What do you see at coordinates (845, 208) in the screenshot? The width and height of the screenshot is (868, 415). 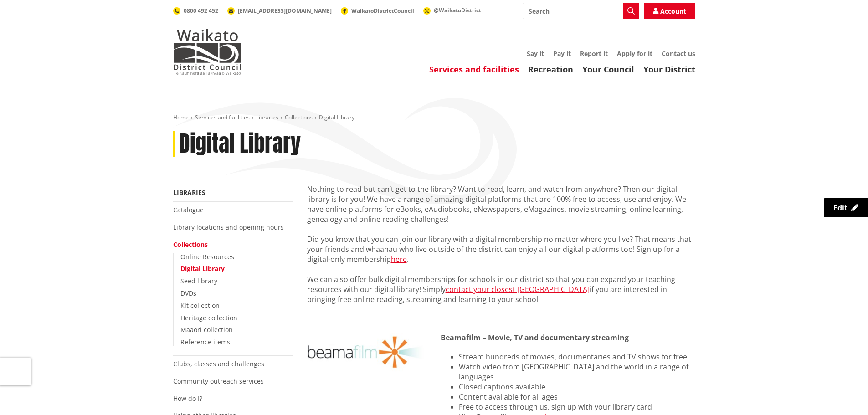 I see `a: Edit` at bounding box center [845, 208].